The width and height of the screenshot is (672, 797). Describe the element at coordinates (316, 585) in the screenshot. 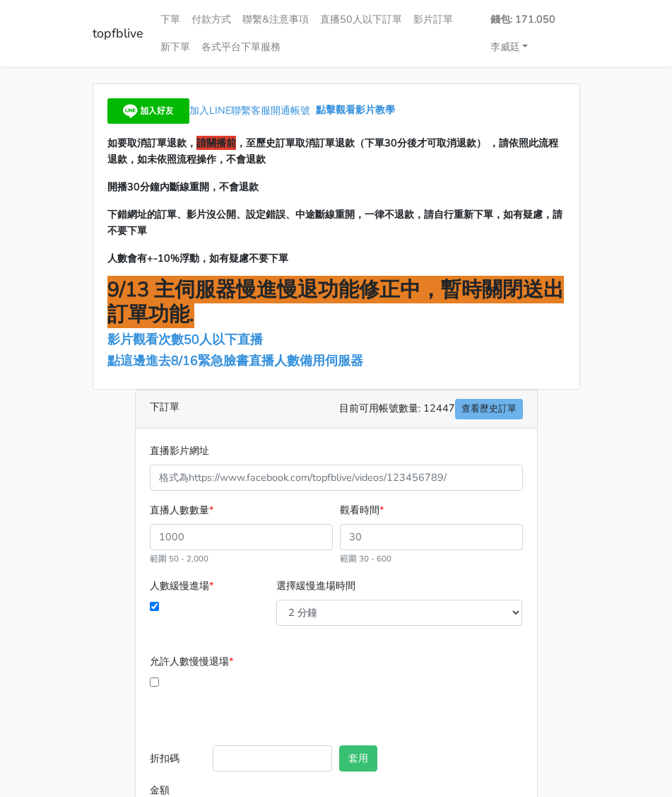

I see `label: 選擇緩慢進場時間` at that location.